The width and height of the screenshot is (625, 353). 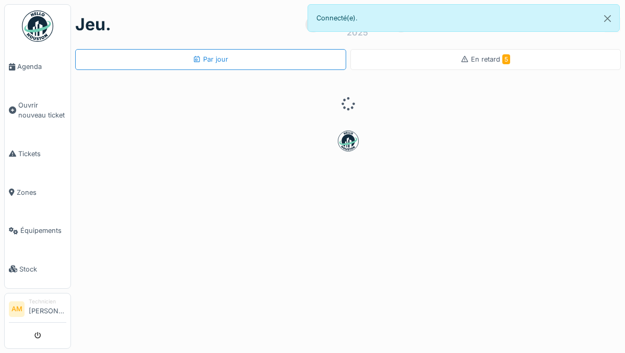 I want to click on span: Tickets, so click(x=42, y=154).